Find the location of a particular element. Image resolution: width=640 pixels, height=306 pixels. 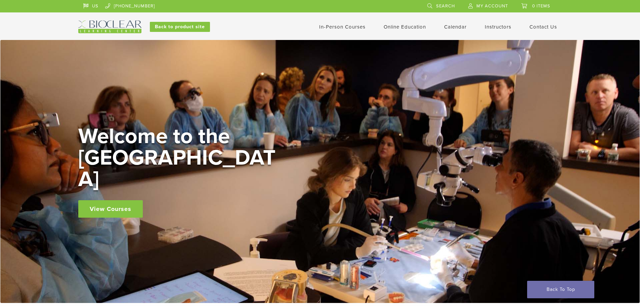

a: In-Person Courses is located at coordinates (342, 27).